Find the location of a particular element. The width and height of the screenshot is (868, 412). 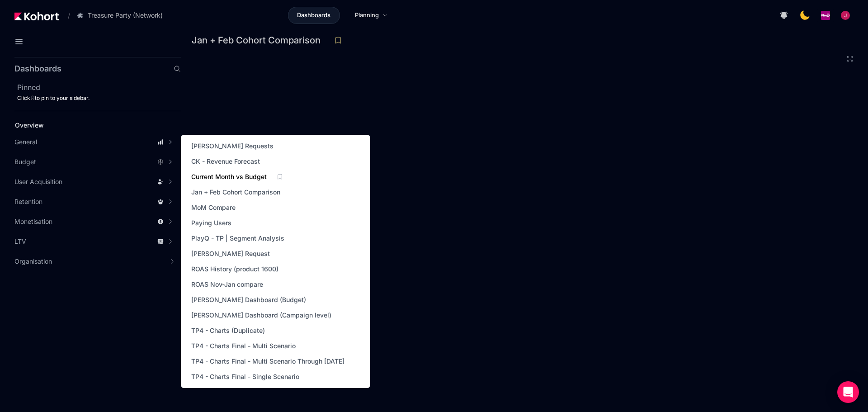

span: Dashboards is located at coordinates (314, 15).